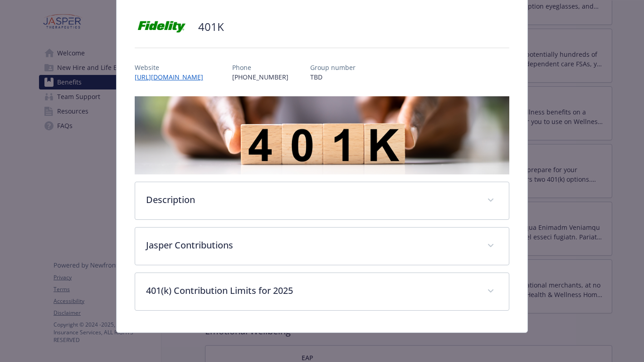  Describe the element at coordinates (260, 67) in the screenshot. I see `p: Phone` at that location.